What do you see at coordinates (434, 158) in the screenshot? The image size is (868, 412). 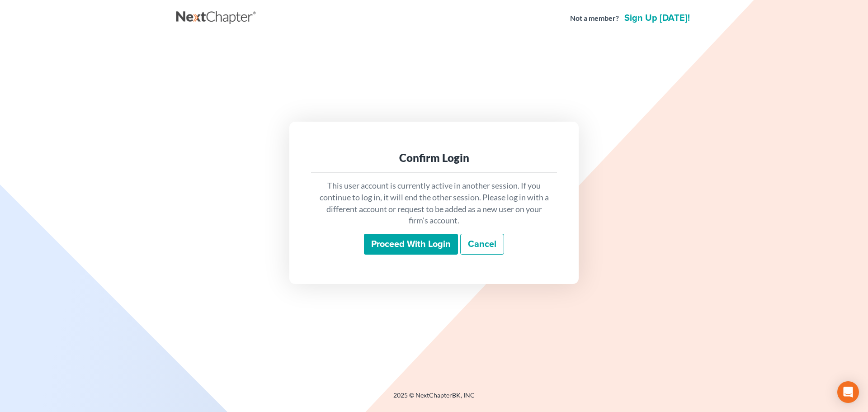 I see `div: Confirm Login` at bounding box center [434, 158].